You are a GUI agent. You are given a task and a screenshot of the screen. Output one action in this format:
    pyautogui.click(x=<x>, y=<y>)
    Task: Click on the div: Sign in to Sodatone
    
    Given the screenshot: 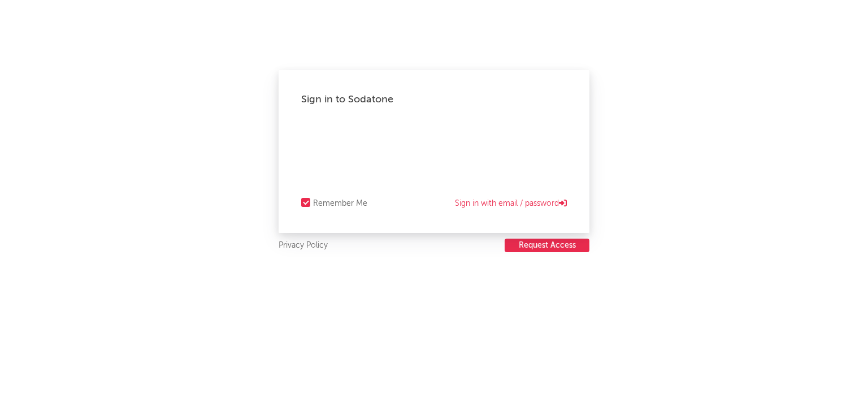 What is the action you would take?
    pyautogui.click(x=434, y=99)
    